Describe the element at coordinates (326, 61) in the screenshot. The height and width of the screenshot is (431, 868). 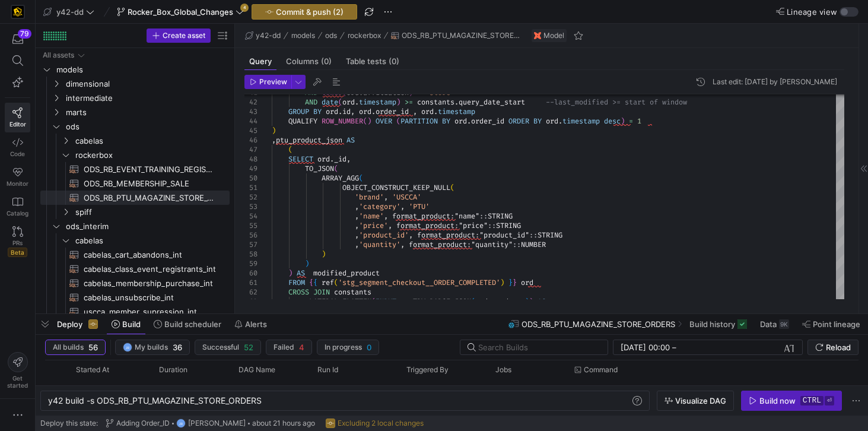
I see `span: (0)` at that location.